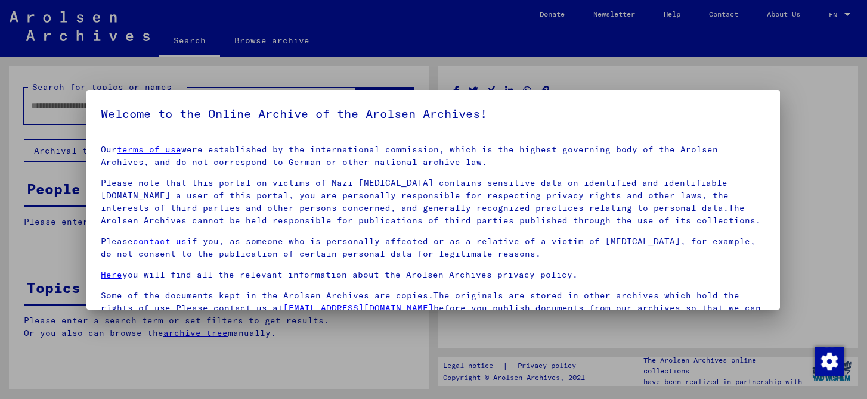 The width and height of the screenshot is (867, 399). I want to click on p: Some of the documents kept in the Arolsen Archives are copies.The originals are stored in other a..., so click(433, 308).